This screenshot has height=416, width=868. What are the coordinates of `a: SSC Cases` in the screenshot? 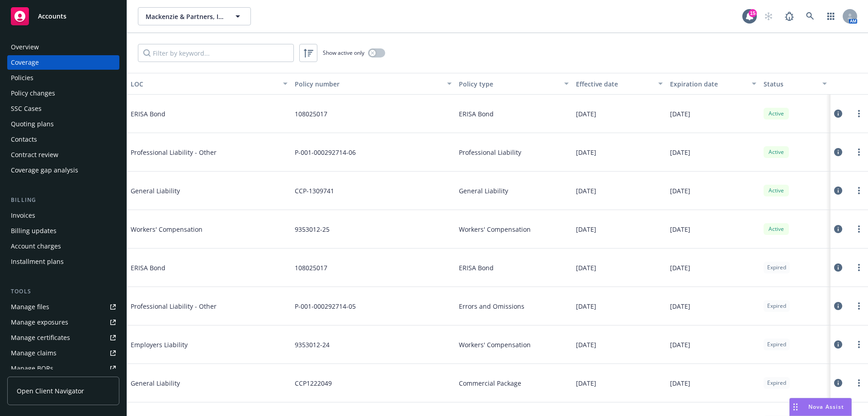 It's located at (63, 108).